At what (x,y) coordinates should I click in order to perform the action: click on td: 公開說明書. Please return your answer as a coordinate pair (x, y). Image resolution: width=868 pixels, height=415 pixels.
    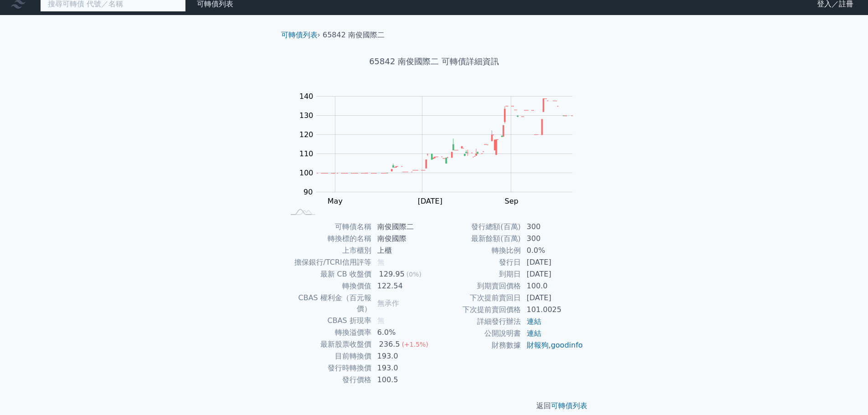
    Looking at the image, I should click on (478, 334).